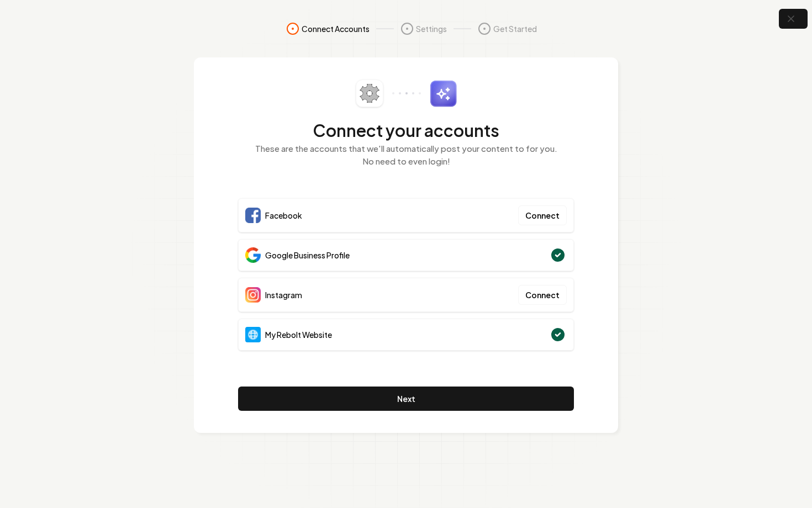 This screenshot has width=812, height=508. What do you see at coordinates (298, 334) in the screenshot?
I see `span: My Rebolt Website` at bounding box center [298, 334].